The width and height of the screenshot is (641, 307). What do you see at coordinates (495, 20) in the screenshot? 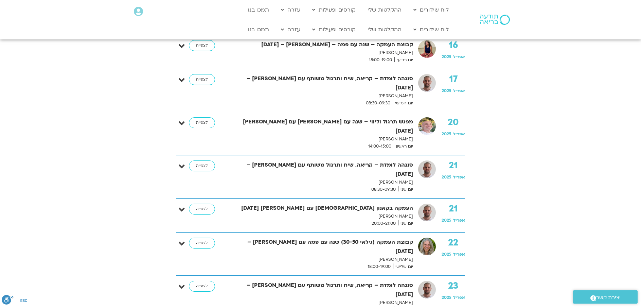
I see `img: תודעה בריאה` at bounding box center [495, 20].